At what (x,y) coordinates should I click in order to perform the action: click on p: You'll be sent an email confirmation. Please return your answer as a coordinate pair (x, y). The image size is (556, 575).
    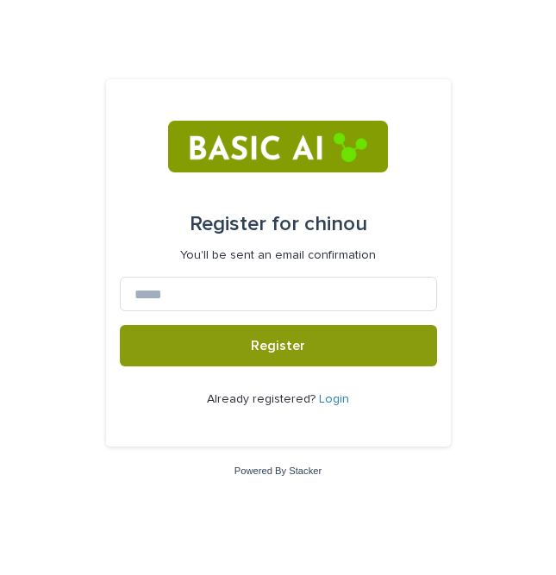
    Looking at the image, I should click on (277, 255).